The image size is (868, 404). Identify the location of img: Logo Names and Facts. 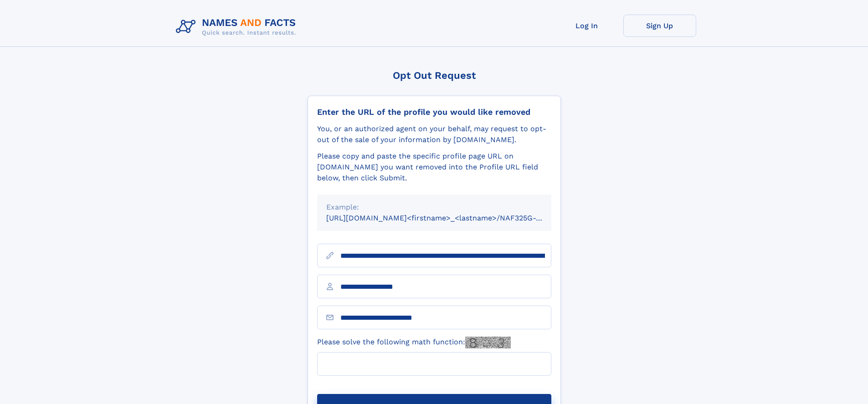
(238, 27).